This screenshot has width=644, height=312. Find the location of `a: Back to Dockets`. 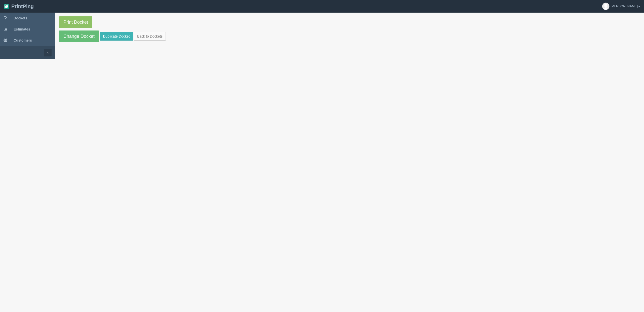

a: Back to Dockets is located at coordinates (150, 36).